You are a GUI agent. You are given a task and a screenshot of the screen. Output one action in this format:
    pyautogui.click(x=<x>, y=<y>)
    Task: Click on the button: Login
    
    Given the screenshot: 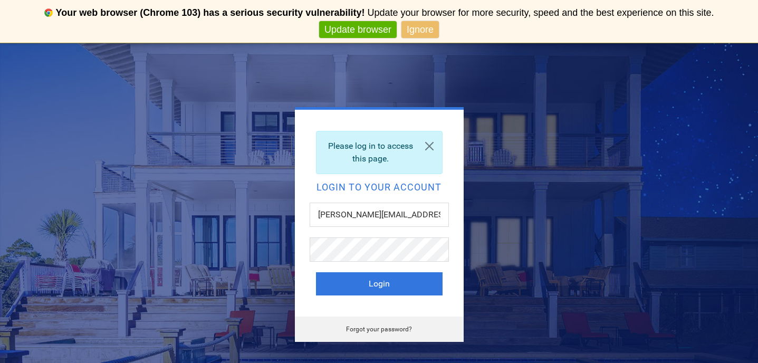 What is the action you would take?
    pyautogui.click(x=379, y=284)
    